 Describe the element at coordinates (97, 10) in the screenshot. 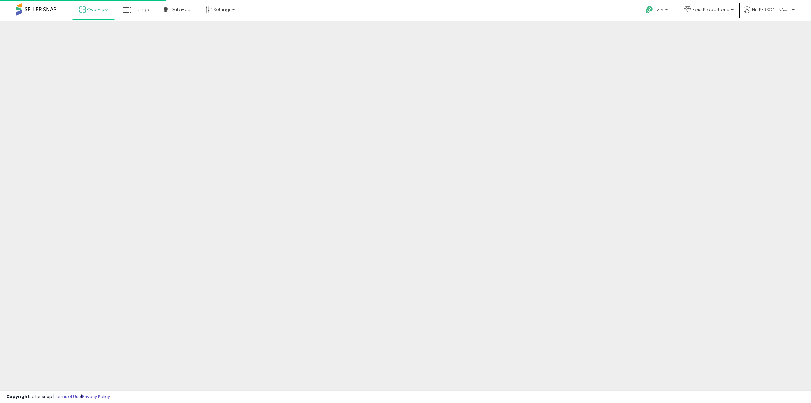

I see `span: Overview` at that location.